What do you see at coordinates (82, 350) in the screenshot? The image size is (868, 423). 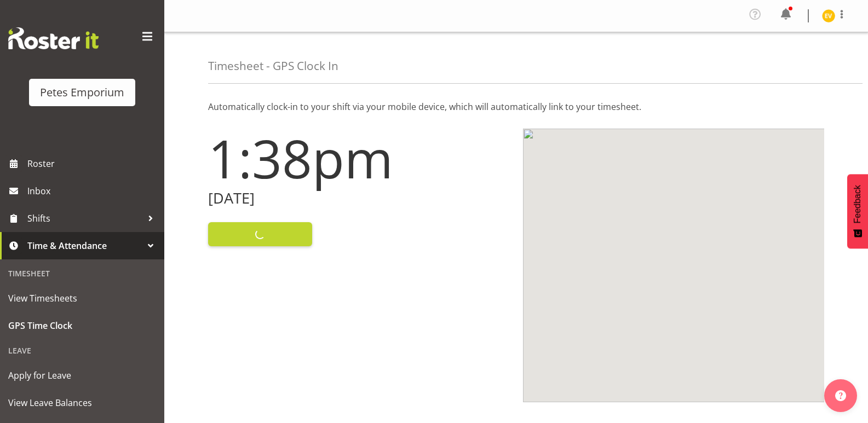 I see `div: Leave` at bounding box center [82, 350].